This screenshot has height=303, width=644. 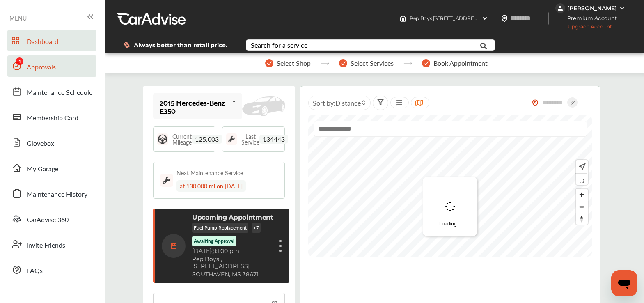 I want to click on div: Loading..., so click(x=450, y=207).